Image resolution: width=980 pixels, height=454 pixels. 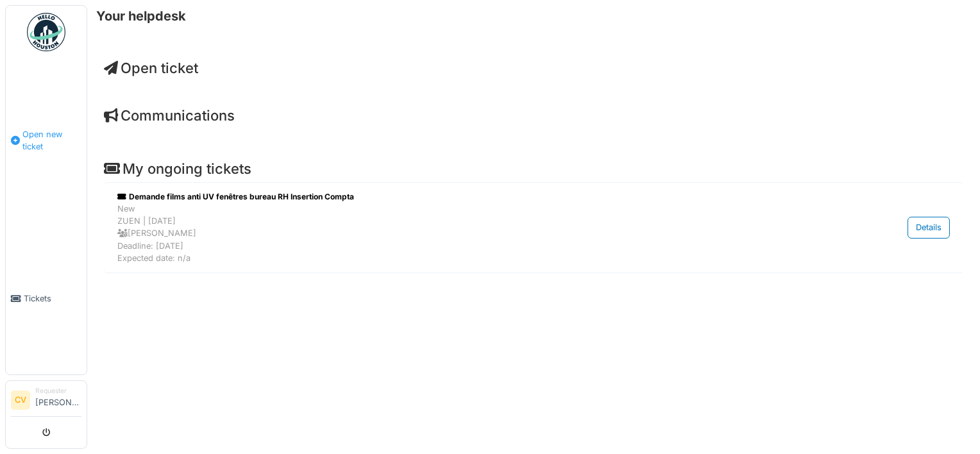 I want to click on div: Requester, so click(x=58, y=390).